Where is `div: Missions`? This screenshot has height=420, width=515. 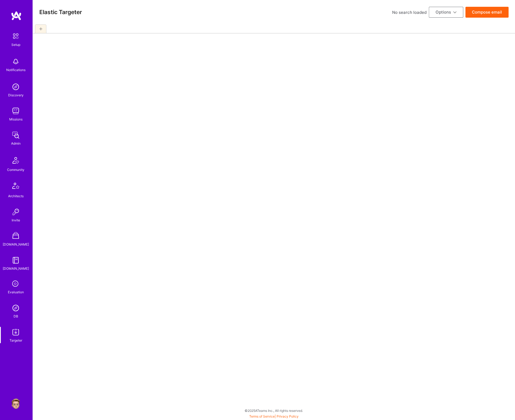
div: Missions is located at coordinates (15, 119).